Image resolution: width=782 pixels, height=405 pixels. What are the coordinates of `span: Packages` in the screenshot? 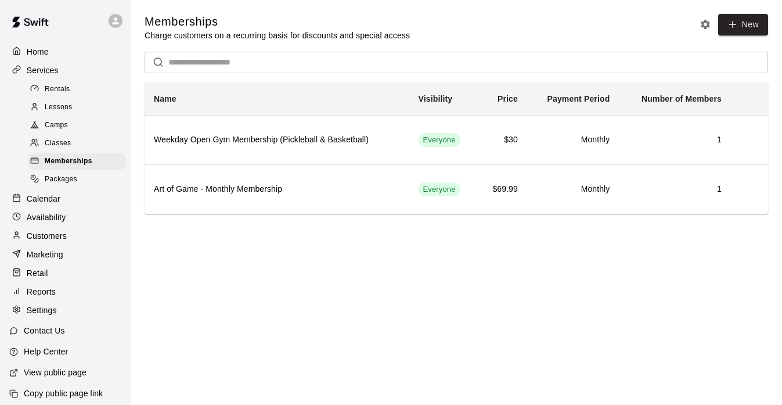 It's located at (61, 179).